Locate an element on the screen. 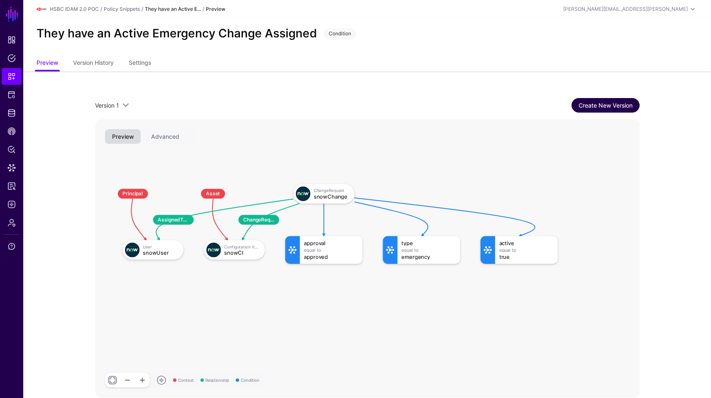 Image resolution: width=711 pixels, height=398 pixels. span: Protected Systems is located at coordinates (12, 95).